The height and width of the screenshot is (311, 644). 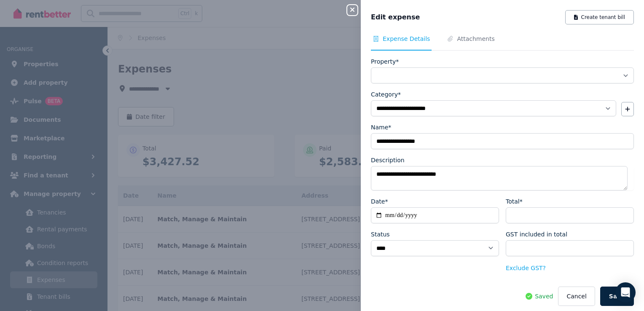 What do you see at coordinates (576, 296) in the screenshot?
I see `button: Cancel` at bounding box center [576, 296].